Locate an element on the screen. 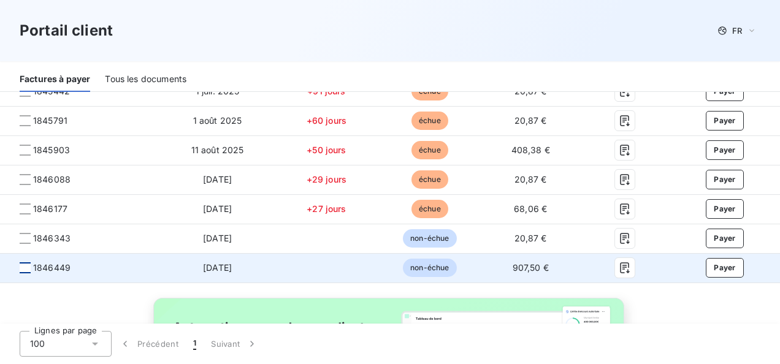 This screenshot has width=780, height=364. span: 1 août 2025 is located at coordinates (218, 120).